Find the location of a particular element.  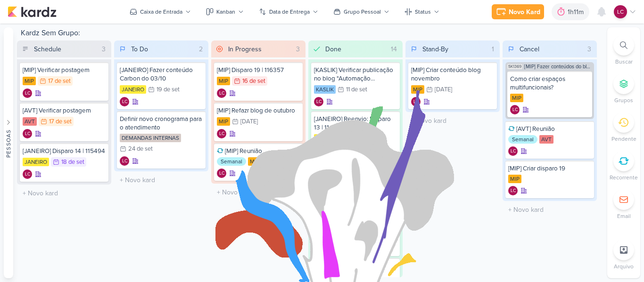

span: SK1369 is located at coordinates (514, 67).